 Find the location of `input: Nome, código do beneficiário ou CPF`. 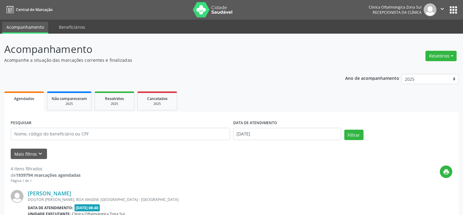

input: Nome, código do beneficiário ou CPF is located at coordinates (120, 134).